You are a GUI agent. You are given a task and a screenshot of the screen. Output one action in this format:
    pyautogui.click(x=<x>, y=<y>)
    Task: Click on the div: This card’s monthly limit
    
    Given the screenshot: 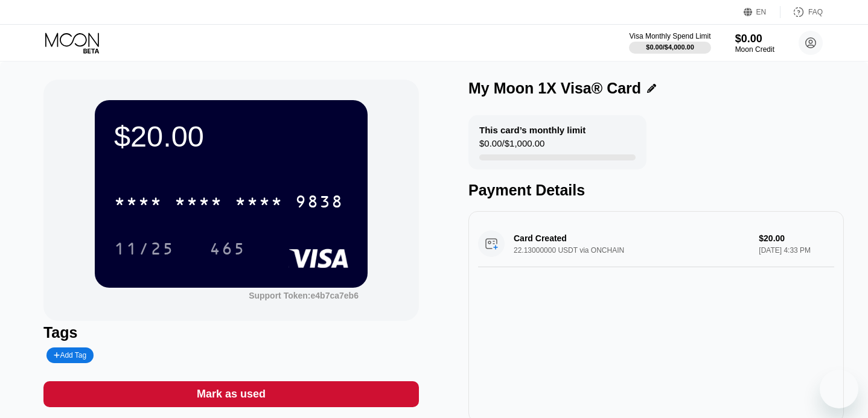 What is the action you would take?
    pyautogui.click(x=533, y=130)
    